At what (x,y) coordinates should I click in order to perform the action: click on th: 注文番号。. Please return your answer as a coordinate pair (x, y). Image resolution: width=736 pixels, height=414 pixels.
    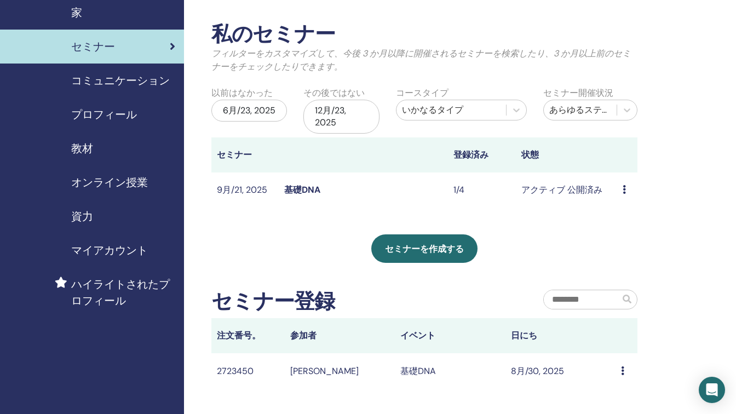
    Looking at the image, I should click on (248, 336).